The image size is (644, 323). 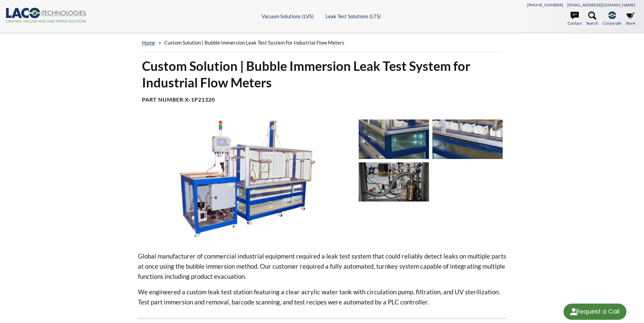 I want to click on a: Vacuum Solutions (LVS), so click(x=288, y=16).